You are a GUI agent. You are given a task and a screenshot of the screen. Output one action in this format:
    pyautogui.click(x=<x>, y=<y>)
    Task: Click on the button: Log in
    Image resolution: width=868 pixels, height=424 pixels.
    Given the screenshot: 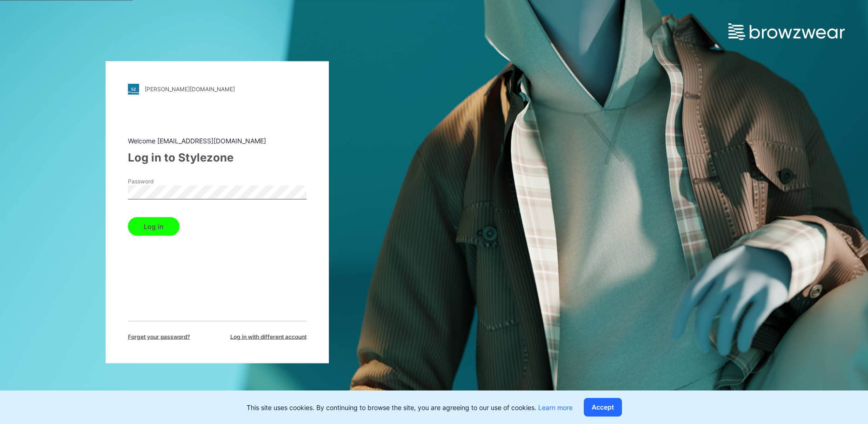 What is the action you would take?
    pyautogui.click(x=153, y=226)
    